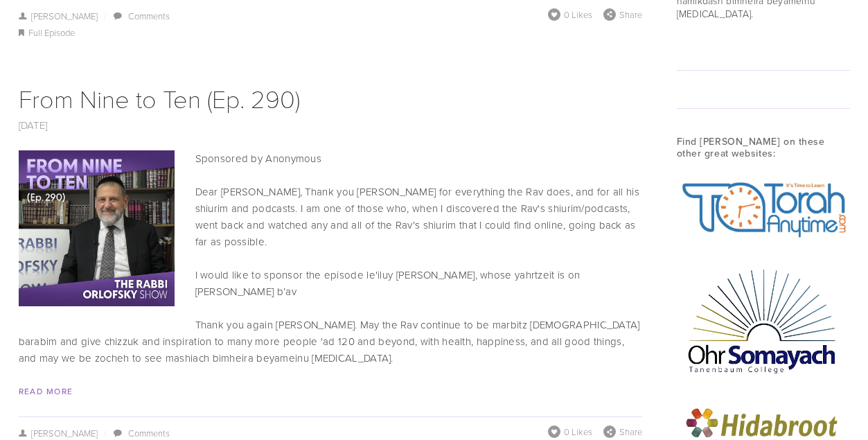  I want to click on img: TorahAnytimeAlpha.jpg, so click(764, 208).